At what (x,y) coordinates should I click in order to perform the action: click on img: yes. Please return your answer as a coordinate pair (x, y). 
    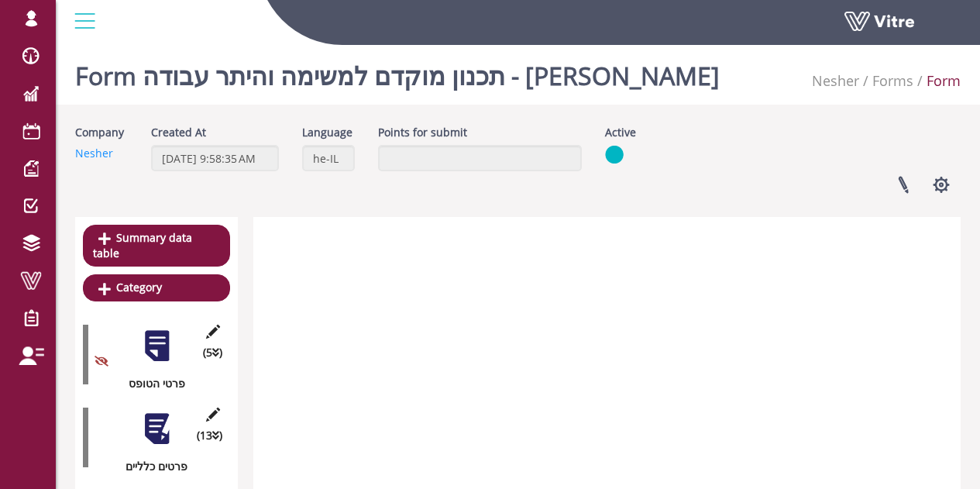
    Looking at the image, I should click on (615, 154).